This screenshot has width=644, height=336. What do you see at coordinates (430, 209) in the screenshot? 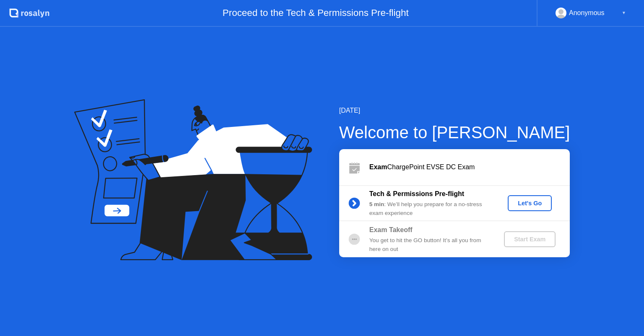
I see `div: : We’ll help you prepare for a no-stress exam experience` at bounding box center [430, 209].